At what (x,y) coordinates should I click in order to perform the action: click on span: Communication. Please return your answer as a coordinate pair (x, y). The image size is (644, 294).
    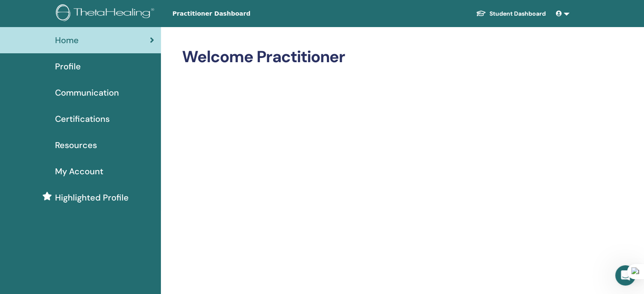
    Looking at the image, I should click on (87, 93).